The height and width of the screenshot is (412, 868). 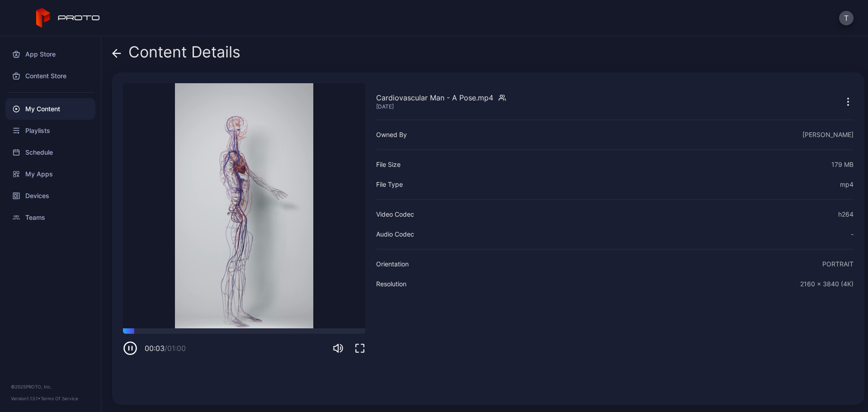 What do you see at coordinates (50, 54) in the screenshot?
I see `a: App Store` at bounding box center [50, 54].